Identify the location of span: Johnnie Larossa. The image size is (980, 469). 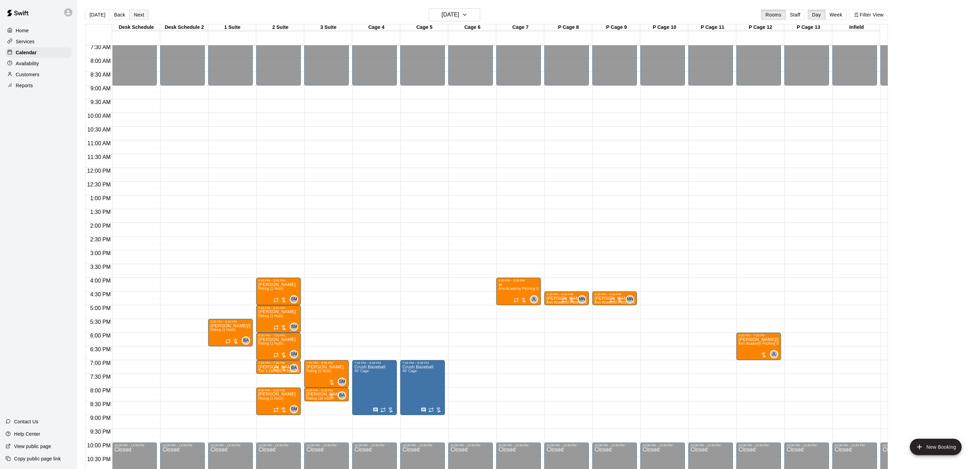
(776, 354).